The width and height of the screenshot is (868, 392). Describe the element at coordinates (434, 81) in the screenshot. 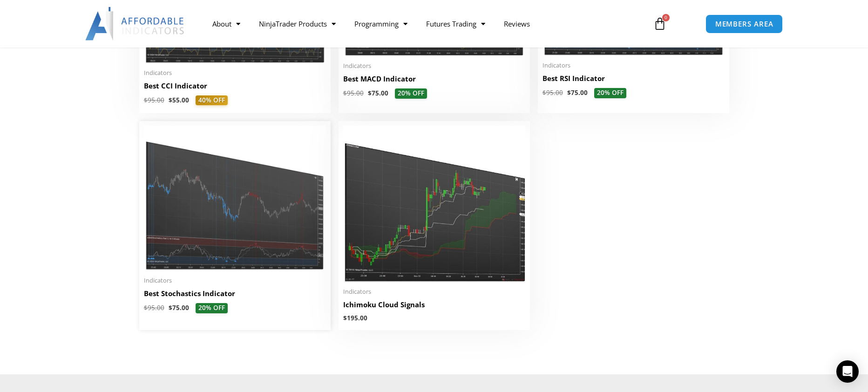

I see `a: Best MACD Indicator` at that location.